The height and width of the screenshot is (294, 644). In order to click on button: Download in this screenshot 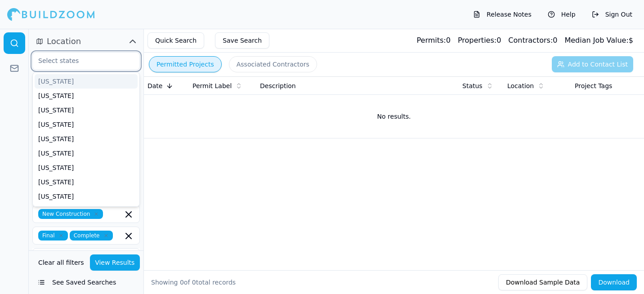, I will do `click(614, 282)`.